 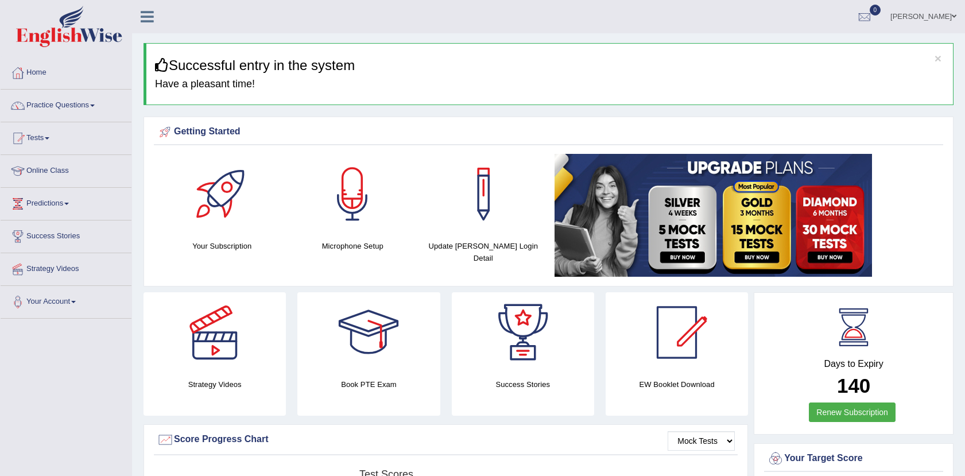 I want to click on h4: EW Booklet Download, so click(x=677, y=384).